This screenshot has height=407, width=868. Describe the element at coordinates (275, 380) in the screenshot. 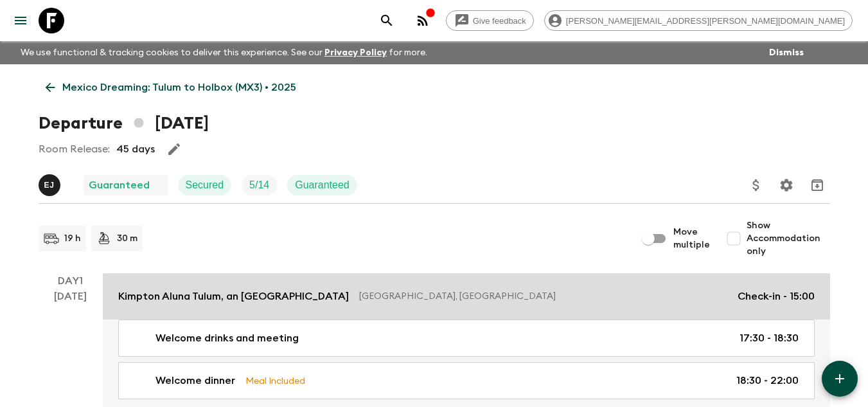

I see `p: Meal Included` at that location.